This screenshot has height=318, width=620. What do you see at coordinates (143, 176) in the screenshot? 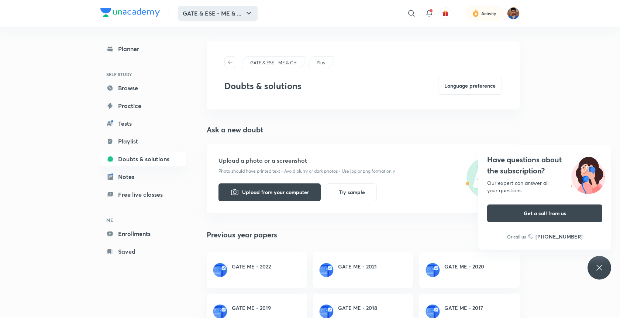
I see `a: Notes` at bounding box center [143, 176].